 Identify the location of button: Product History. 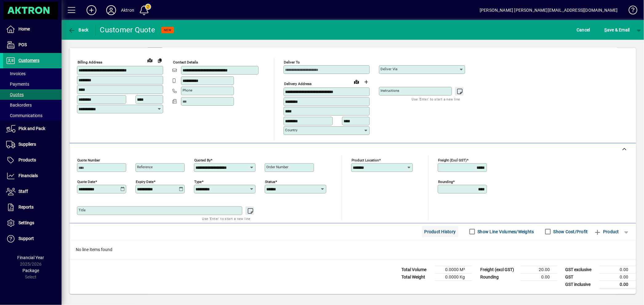
(440, 232).